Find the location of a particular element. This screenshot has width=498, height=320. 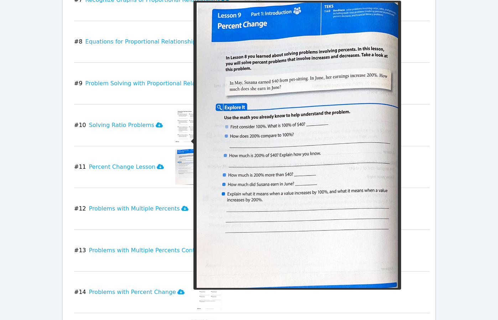

h3: Problem Solving with Proportional Relationships Lesson is located at coordinates (168, 83).